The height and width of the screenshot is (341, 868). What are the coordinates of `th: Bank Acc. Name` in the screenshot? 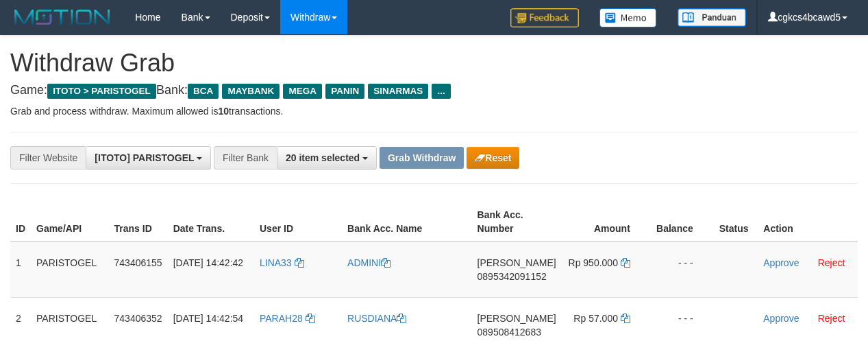 It's located at (407, 221).